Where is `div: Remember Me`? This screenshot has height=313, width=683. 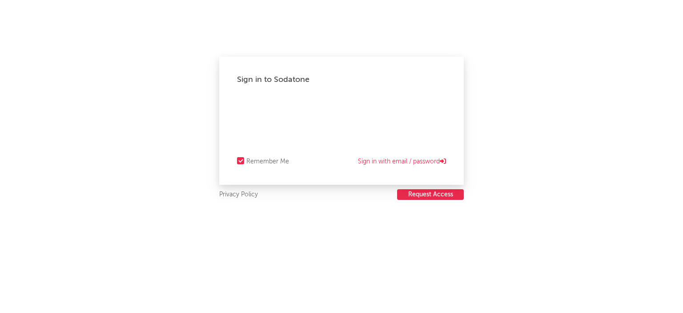 div: Remember Me is located at coordinates (268, 161).